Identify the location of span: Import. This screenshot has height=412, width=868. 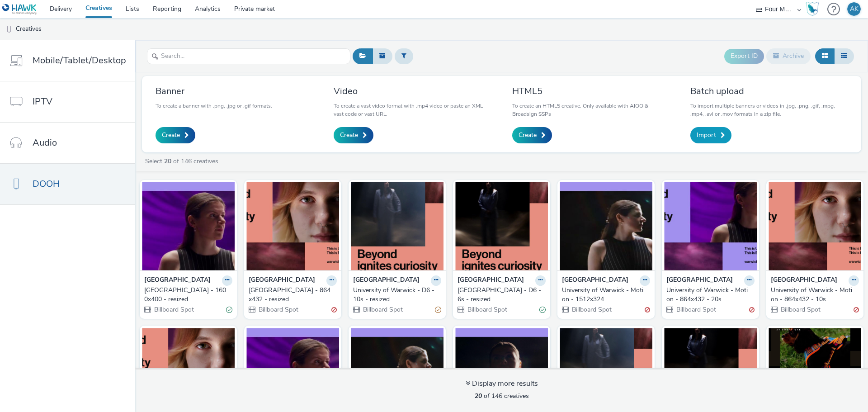
(706, 135).